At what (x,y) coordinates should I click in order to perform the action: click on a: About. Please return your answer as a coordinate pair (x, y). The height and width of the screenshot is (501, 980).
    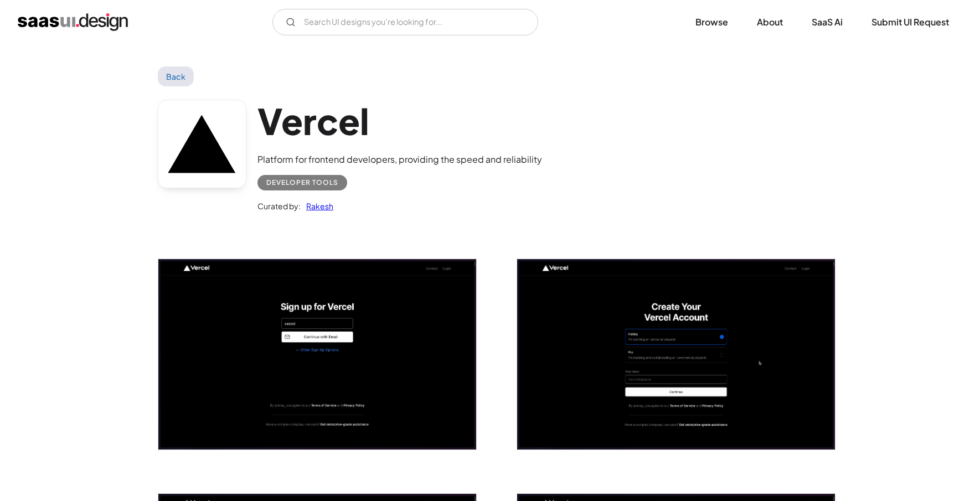
    Looking at the image, I should click on (769, 22).